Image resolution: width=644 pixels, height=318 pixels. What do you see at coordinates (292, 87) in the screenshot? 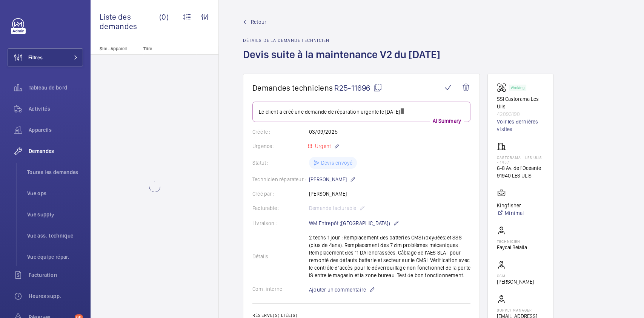
I see `span: Demandes techniciens` at bounding box center [292, 87].